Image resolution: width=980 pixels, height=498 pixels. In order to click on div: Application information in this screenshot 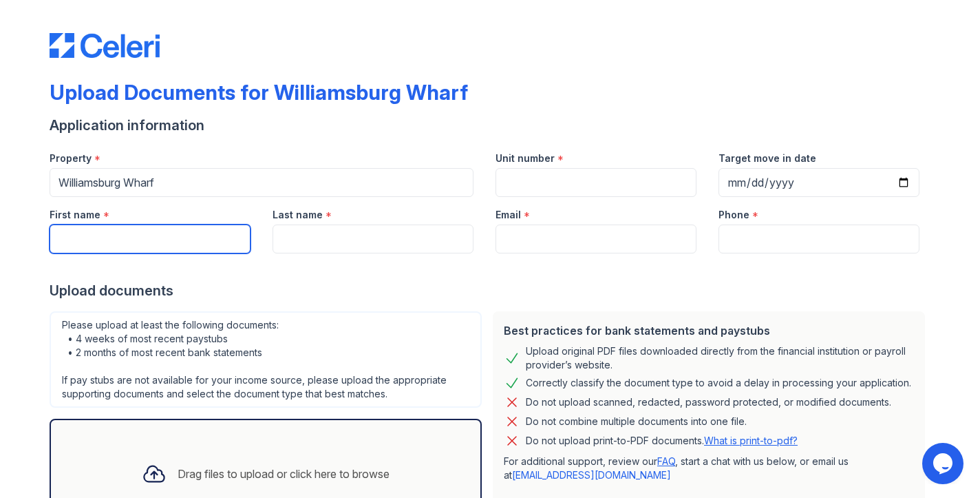, I will do `click(490, 126)`.